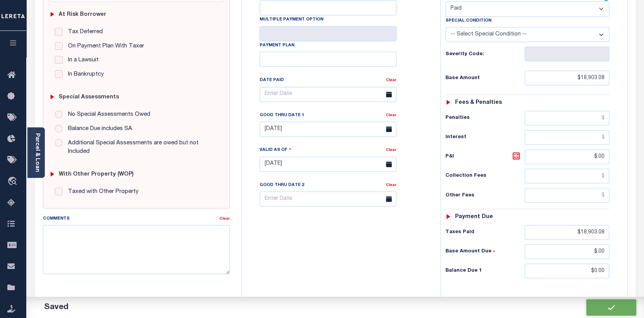  What do you see at coordinates (485, 252) in the screenshot?
I see `h6: Base Amount Due` at bounding box center [485, 252].